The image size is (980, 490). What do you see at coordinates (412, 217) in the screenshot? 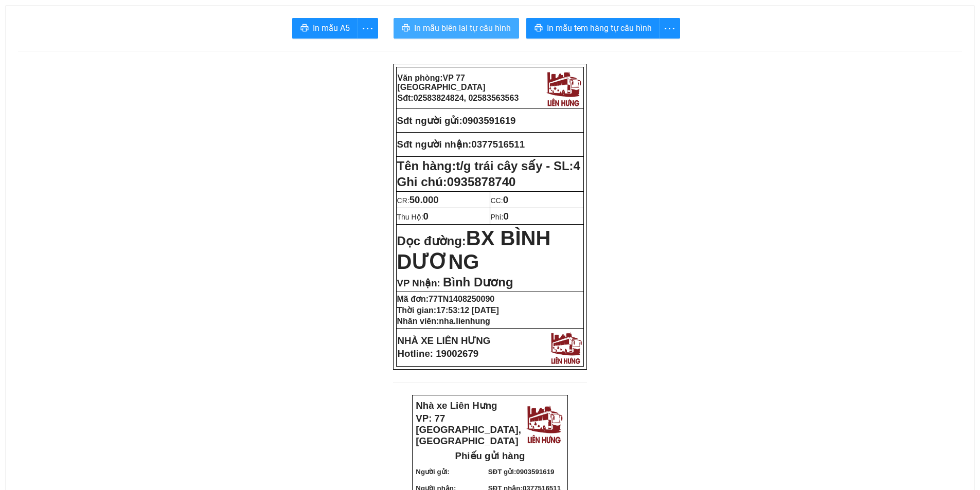
I see `span: Thu Hộ:` at bounding box center [412, 217].